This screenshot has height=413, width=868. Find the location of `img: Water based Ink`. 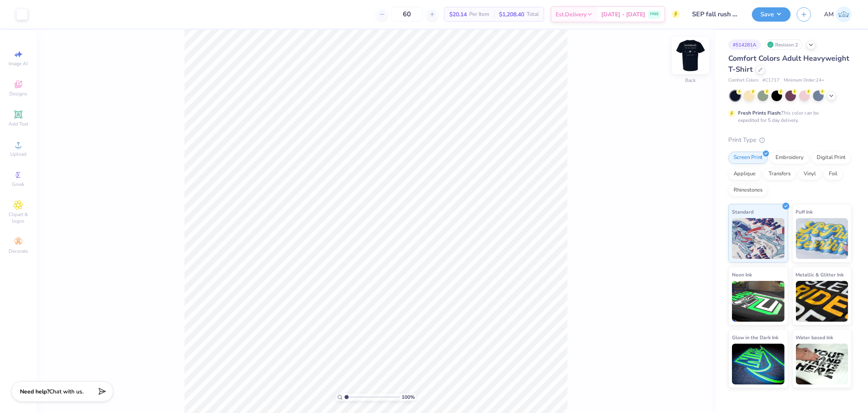

img: Water based Ink is located at coordinates (822, 364).